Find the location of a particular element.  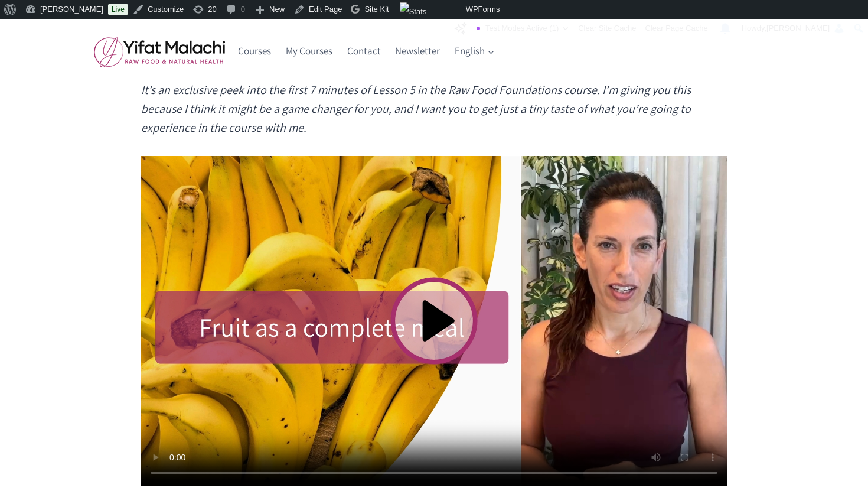

span: Site Kit is located at coordinates (376, 9).